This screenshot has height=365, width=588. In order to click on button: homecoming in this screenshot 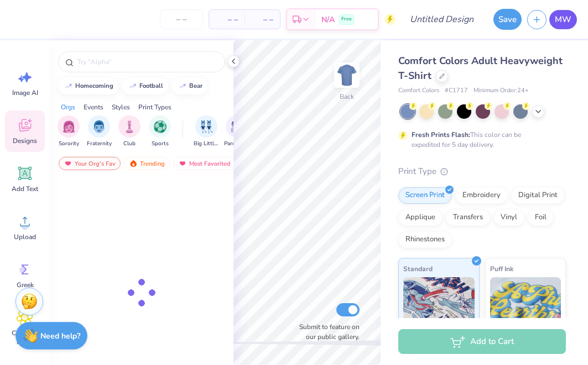, I will do `click(88, 86)`.